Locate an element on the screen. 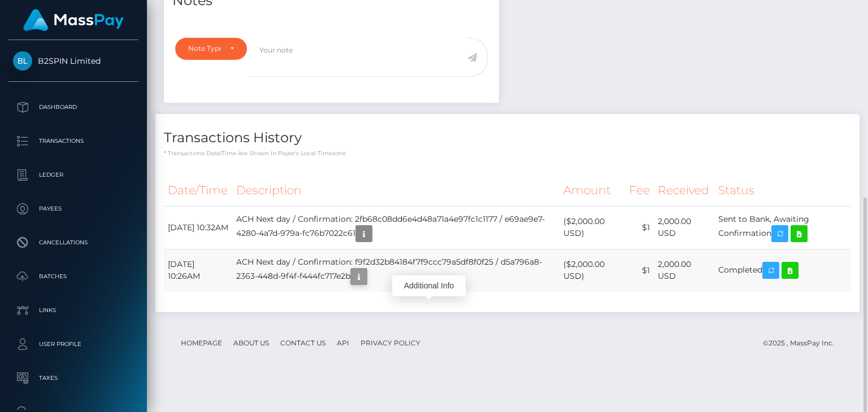 Image resolution: width=868 pixels, height=412 pixels. p: User Profile is located at coordinates (74, 344).